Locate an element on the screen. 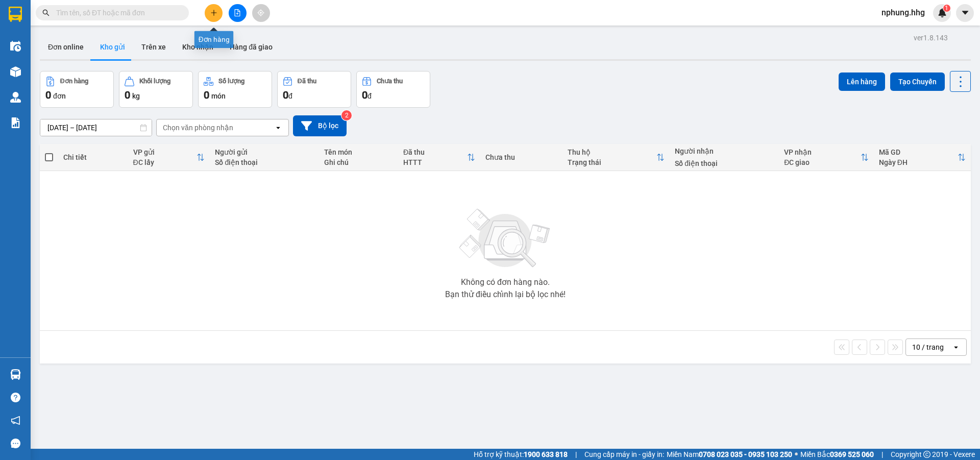 The height and width of the screenshot is (460, 980). span: Cung cấp máy in - giấy in: is located at coordinates (624, 455).